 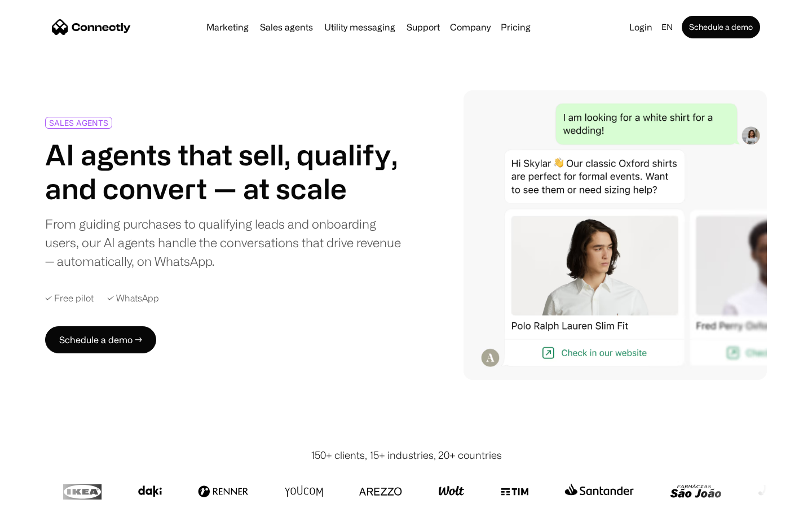 I want to click on a: Marketing, so click(x=227, y=27).